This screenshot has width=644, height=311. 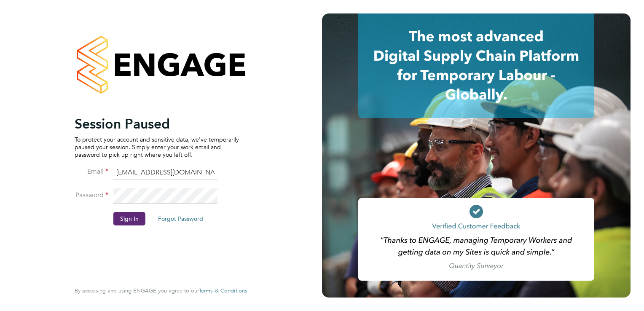 I want to click on button: Sign In, so click(x=130, y=219).